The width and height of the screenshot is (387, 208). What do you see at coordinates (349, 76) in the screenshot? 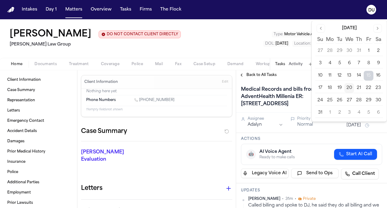
I see `button: 13` at bounding box center [349, 76].